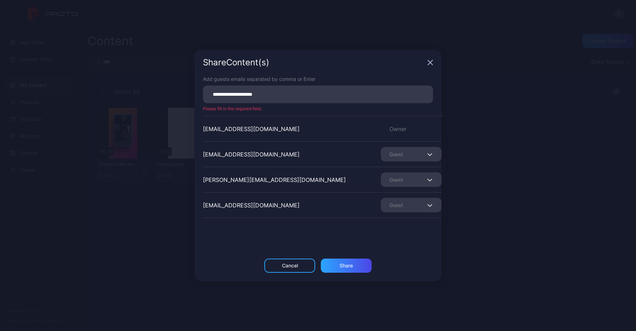 Image resolution: width=636 pixels, height=331 pixels. What do you see at coordinates (318, 109) in the screenshot?
I see `div: Please fill in the required field.` at bounding box center [318, 109].